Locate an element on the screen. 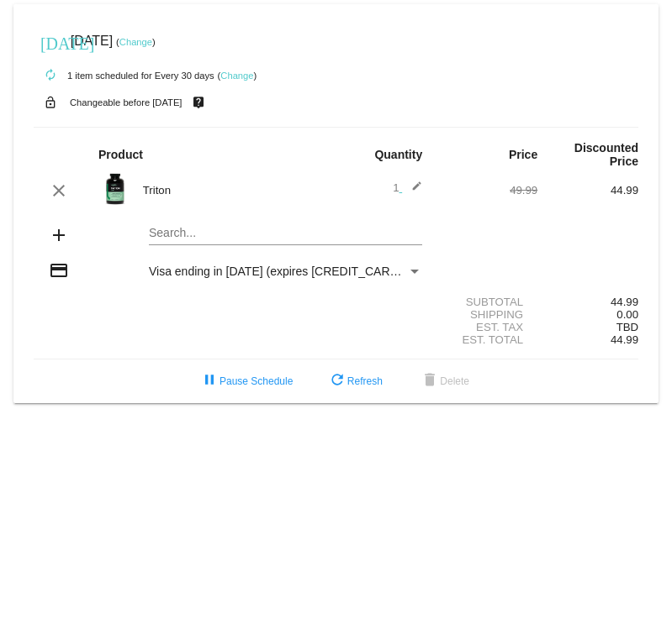  mat-icon: credit_card is located at coordinates (59, 270).